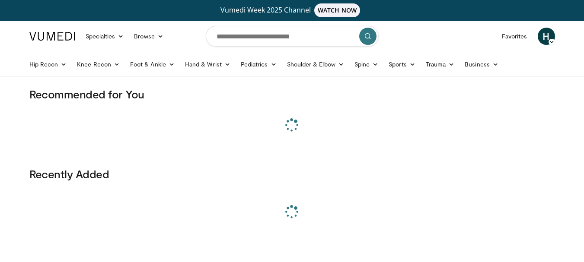 The image size is (584, 262). Describe the element at coordinates (48, 64) in the screenshot. I see `a: Hip Recon` at that location.